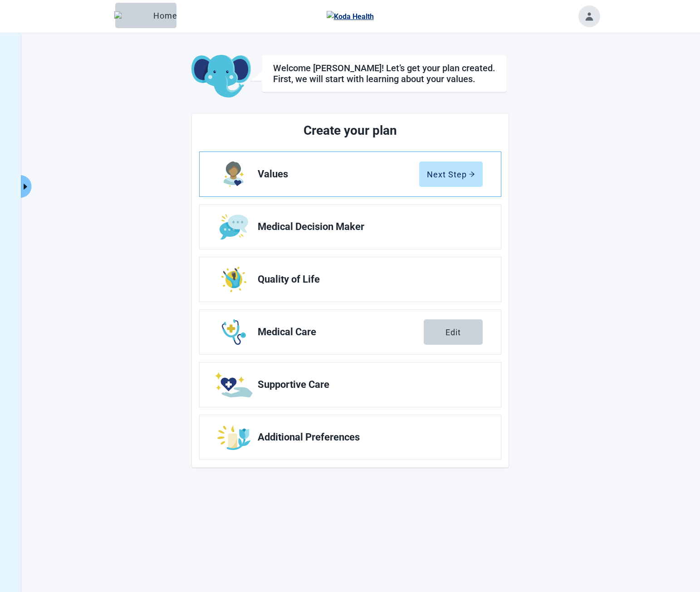 The image size is (700, 592). What do you see at coordinates (341, 332) in the screenshot?
I see `span: Medical Care` at bounding box center [341, 332].